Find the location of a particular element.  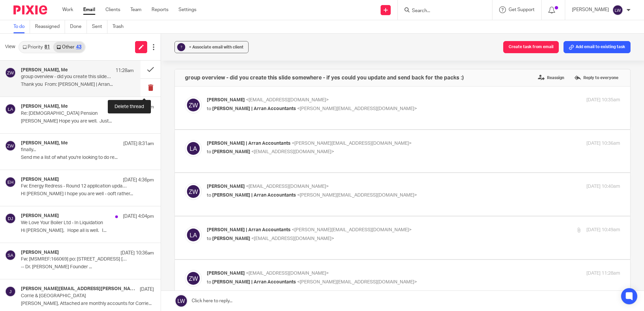

a: Trash is located at coordinates (120, 27).